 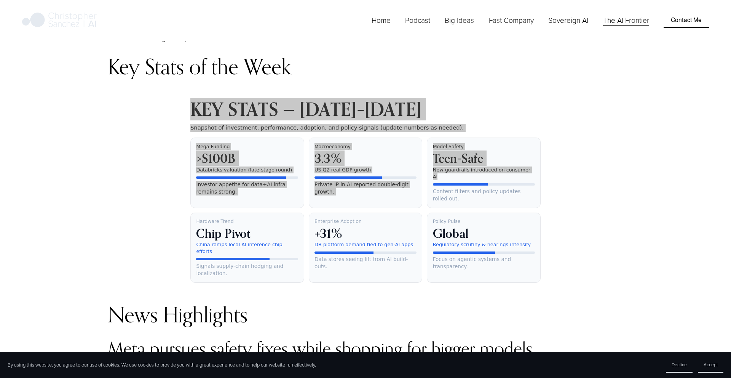 I want to click on button: Accept, so click(x=710, y=364).